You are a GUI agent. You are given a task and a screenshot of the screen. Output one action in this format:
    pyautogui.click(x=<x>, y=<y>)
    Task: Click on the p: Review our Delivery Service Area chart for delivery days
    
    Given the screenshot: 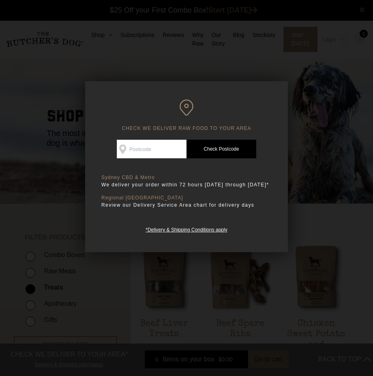 What is the action you would take?
    pyautogui.click(x=187, y=205)
    